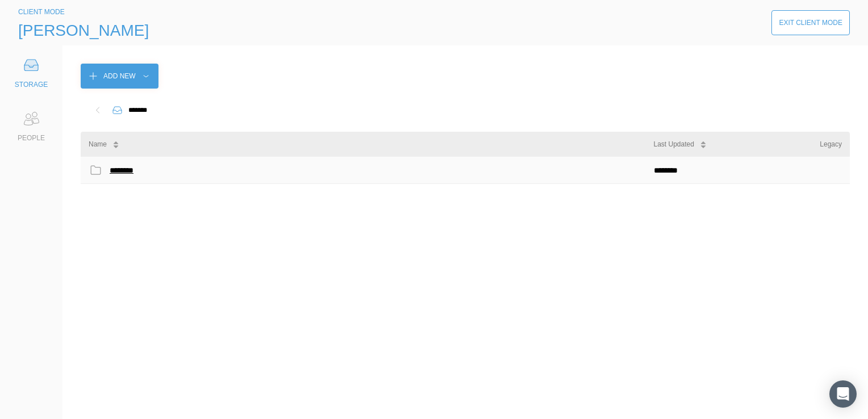  I want to click on div: Last Updated, so click(674, 144).